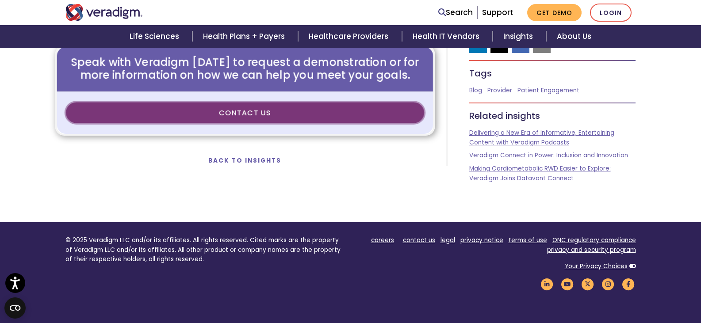 This screenshot has height=323, width=701. Describe the element at coordinates (519, 36) in the screenshot. I see `a: Insights` at that location.